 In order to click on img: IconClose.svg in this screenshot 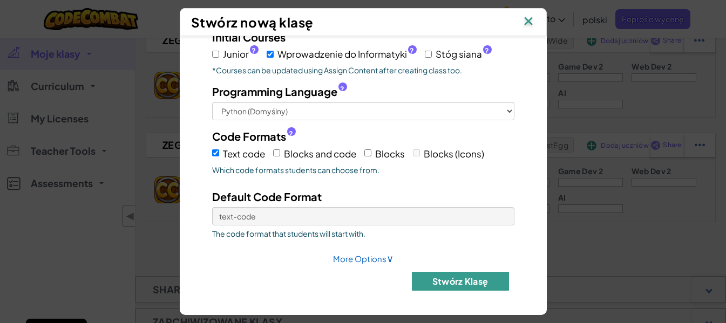, I will do `click(529, 22)`.